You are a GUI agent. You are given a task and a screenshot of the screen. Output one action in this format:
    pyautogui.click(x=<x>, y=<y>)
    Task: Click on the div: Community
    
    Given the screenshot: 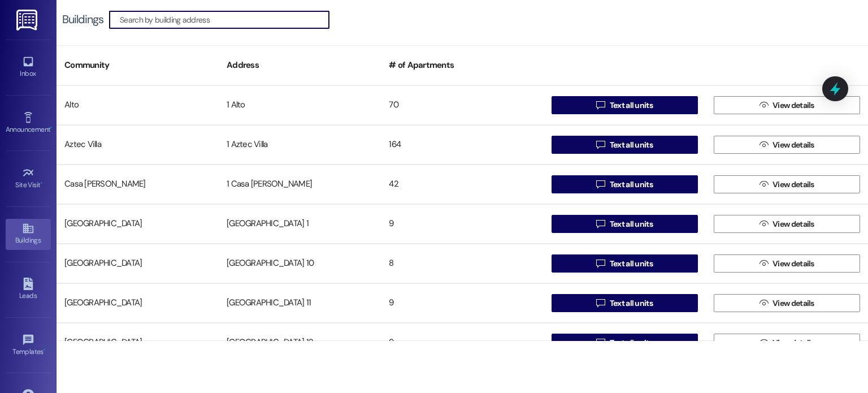 What is the action you would take?
    pyautogui.click(x=137, y=65)
    